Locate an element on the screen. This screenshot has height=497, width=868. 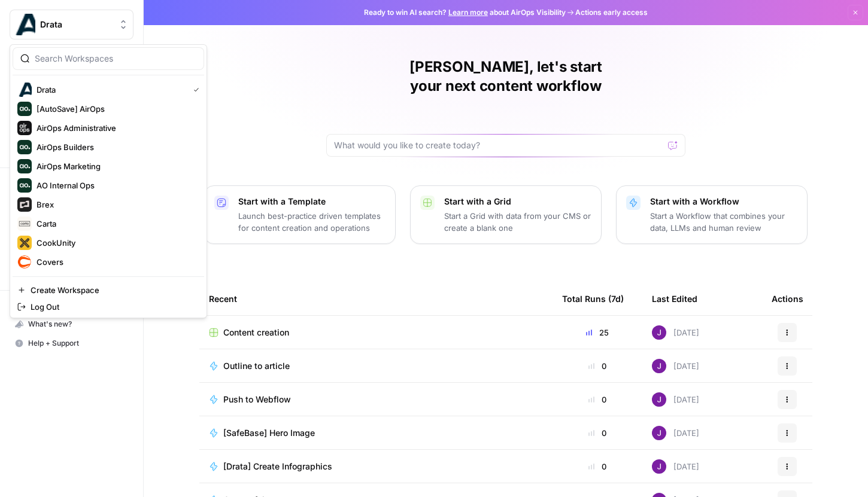
p: Start with a Template is located at coordinates (312, 202).